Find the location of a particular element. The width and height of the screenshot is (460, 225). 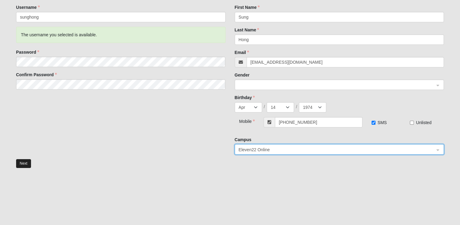

button: Next is located at coordinates (23, 163).